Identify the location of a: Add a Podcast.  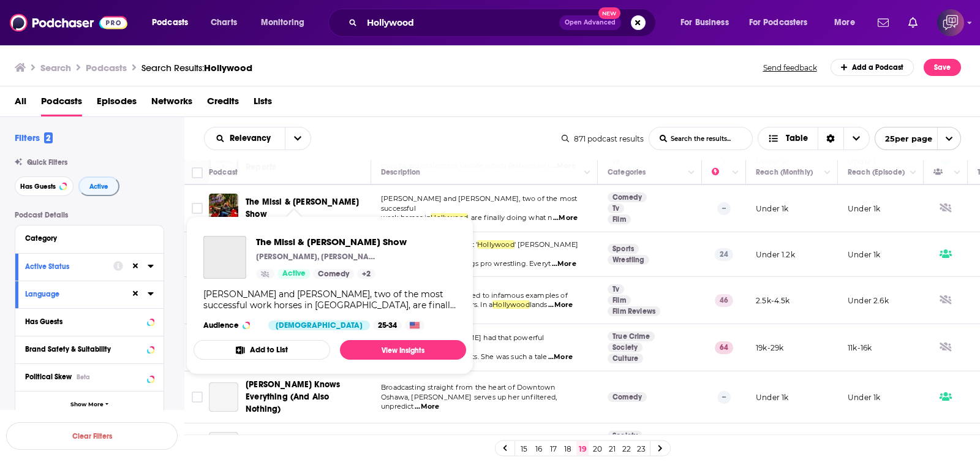
(872, 68).